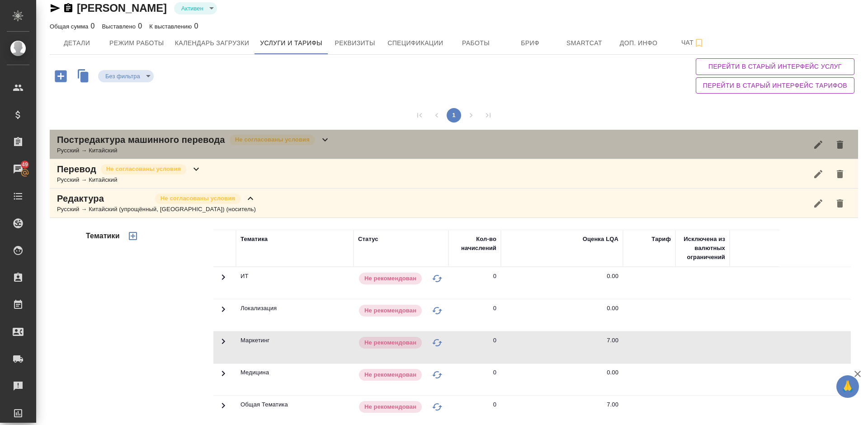 This screenshot has height=425, width=868. What do you see at coordinates (68, 8) in the screenshot?
I see `button: Скопировать ссылку` at bounding box center [68, 8].